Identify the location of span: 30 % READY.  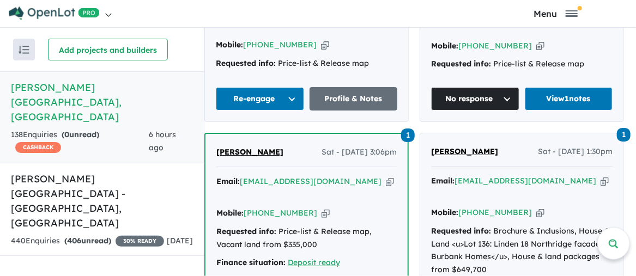
(140, 241).